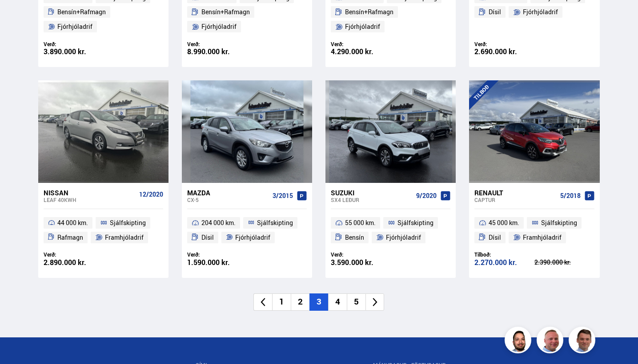 This screenshot has height=364, width=638. Describe the element at coordinates (103, 231) in the screenshot. I see `a: Nissan Leaf 40KWH 12/2020 44 000 km. Sjálfskipting Rafmagn Framhjóladrif Verð: 2.890.000 kr.` at that location.